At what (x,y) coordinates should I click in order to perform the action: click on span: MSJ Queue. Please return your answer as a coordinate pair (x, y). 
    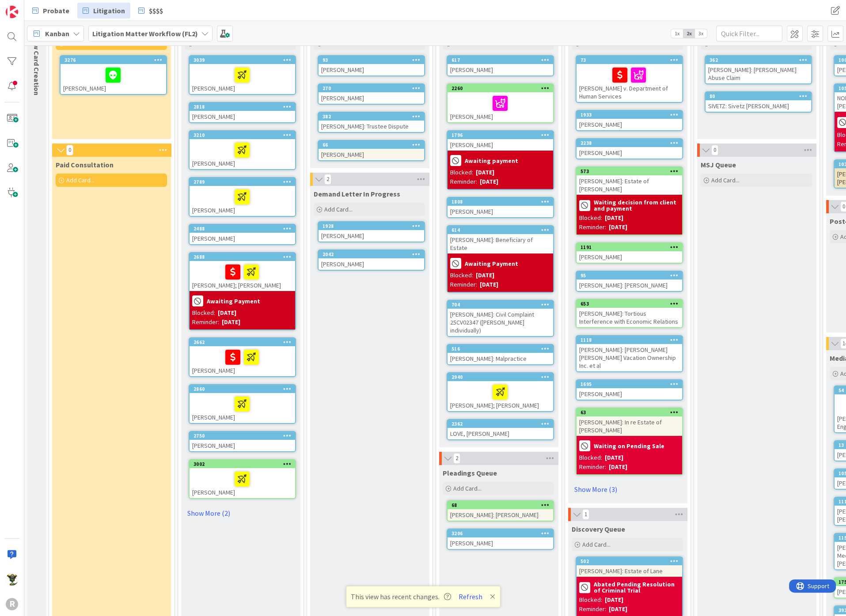
    Looking at the image, I should click on (719, 165).